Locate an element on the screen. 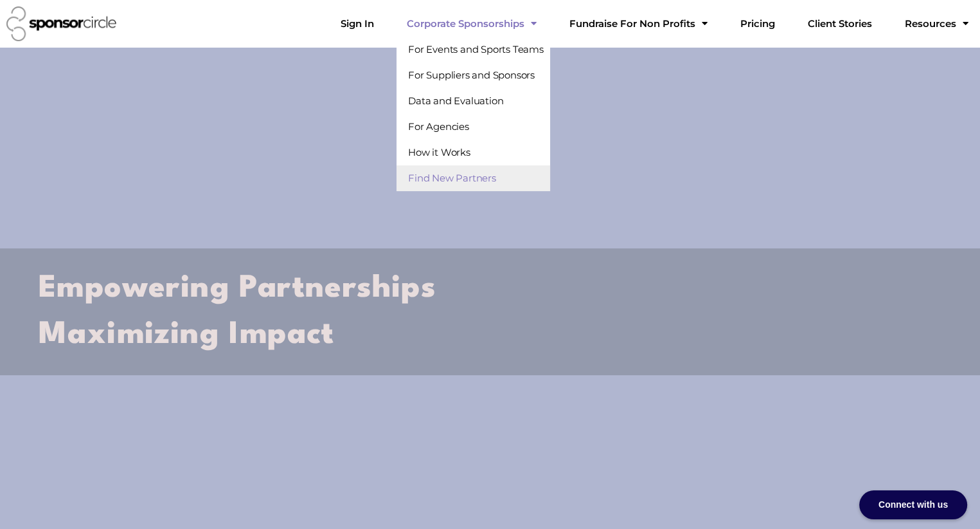  div: Connect with us is located at coordinates (913, 504).